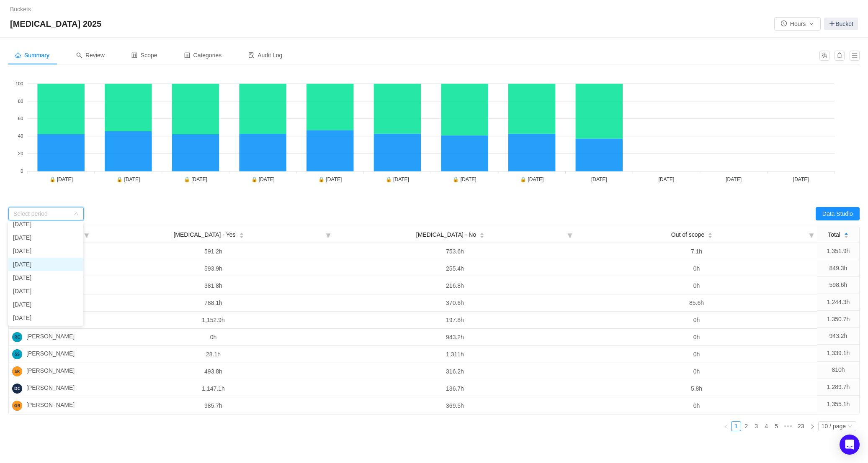  I want to click on a: Bucket, so click(841, 24).